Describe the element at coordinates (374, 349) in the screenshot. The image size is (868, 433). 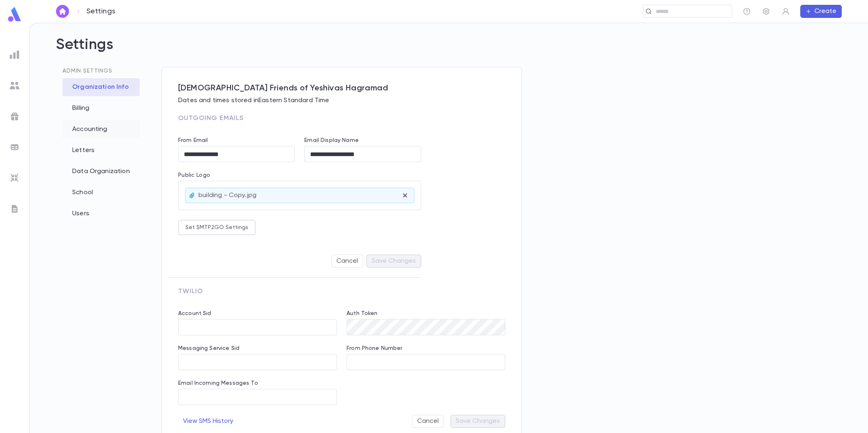
I see `label: From Phone Number` at that location.